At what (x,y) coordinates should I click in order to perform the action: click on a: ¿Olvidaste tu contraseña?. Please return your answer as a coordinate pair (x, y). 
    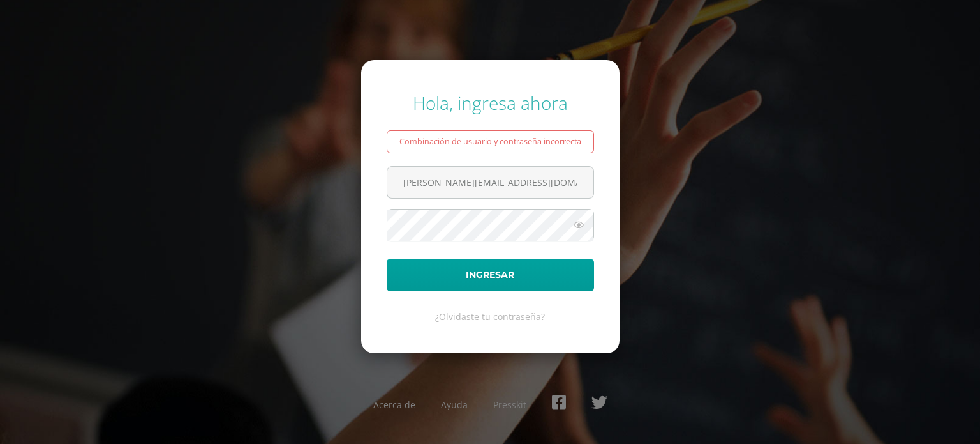
    Looking at the image, I should click on (490, 316).